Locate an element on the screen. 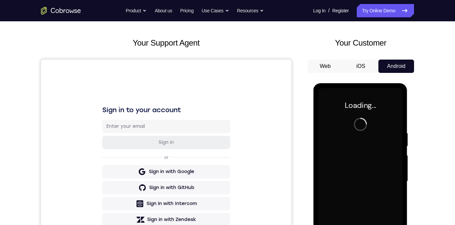 This screenshot has height=225, width=455. a: Go to the home page is located at coordinates (61, 11).